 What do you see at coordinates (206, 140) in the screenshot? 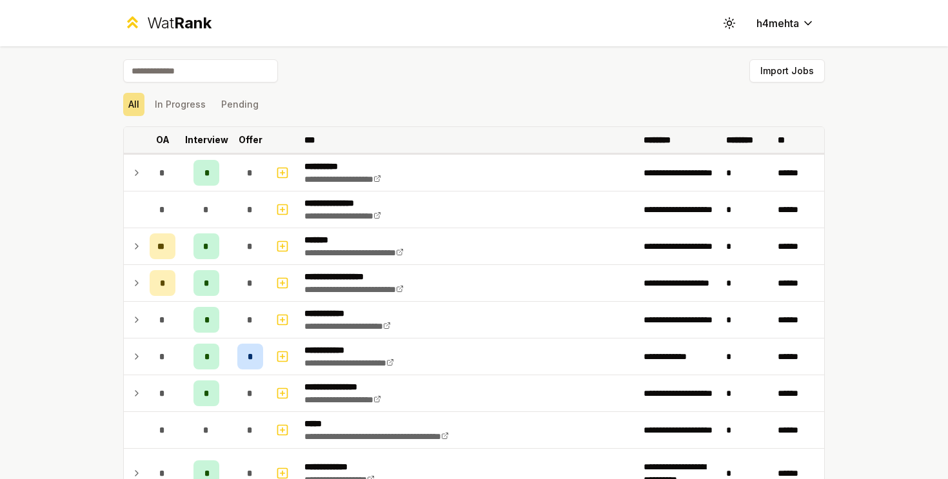
I see `p: Interview` at bounding box center [206, 140].